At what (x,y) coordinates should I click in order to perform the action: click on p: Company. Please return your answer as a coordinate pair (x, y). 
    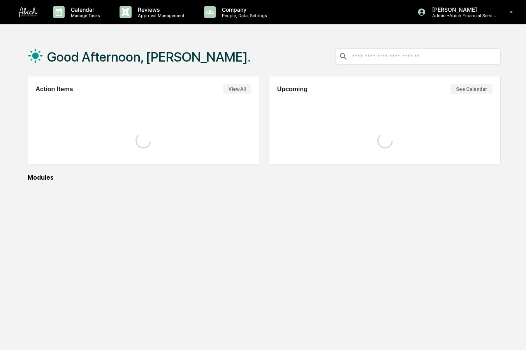
    Looking at the image, I should click on (243, 9).